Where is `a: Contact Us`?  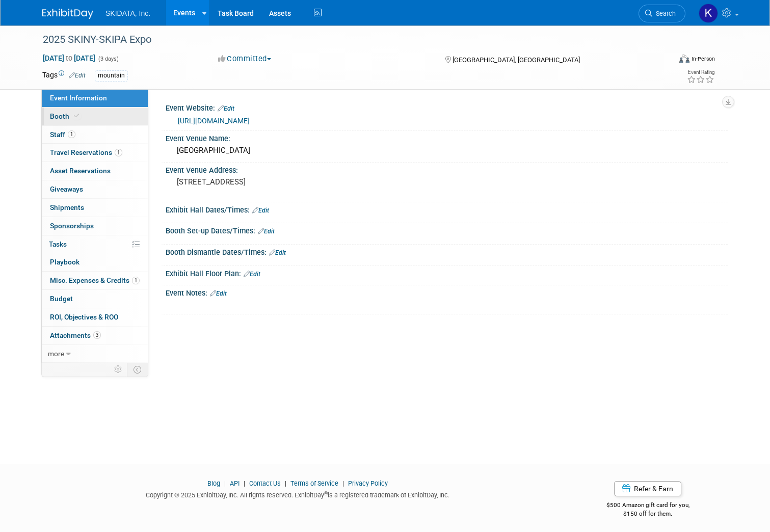
a: Contact Us is located at coordinates (265, 483).